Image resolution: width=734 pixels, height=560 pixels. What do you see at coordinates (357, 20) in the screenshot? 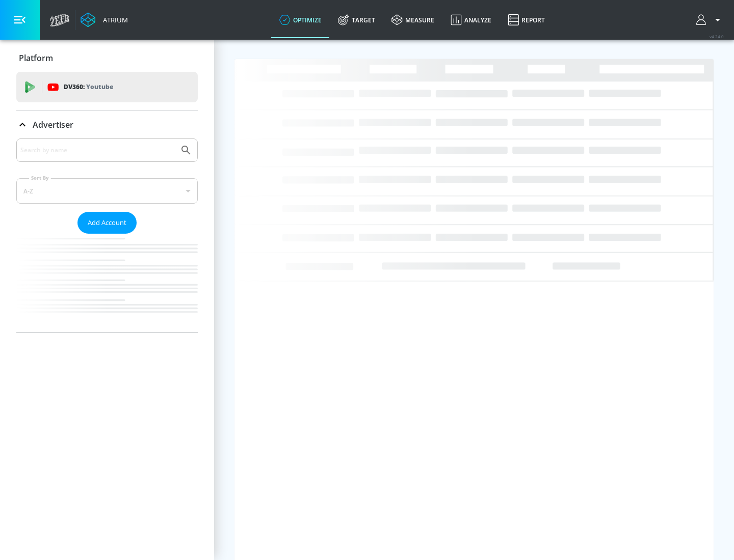
I see `a: Target` at bounding box center [357, 20].